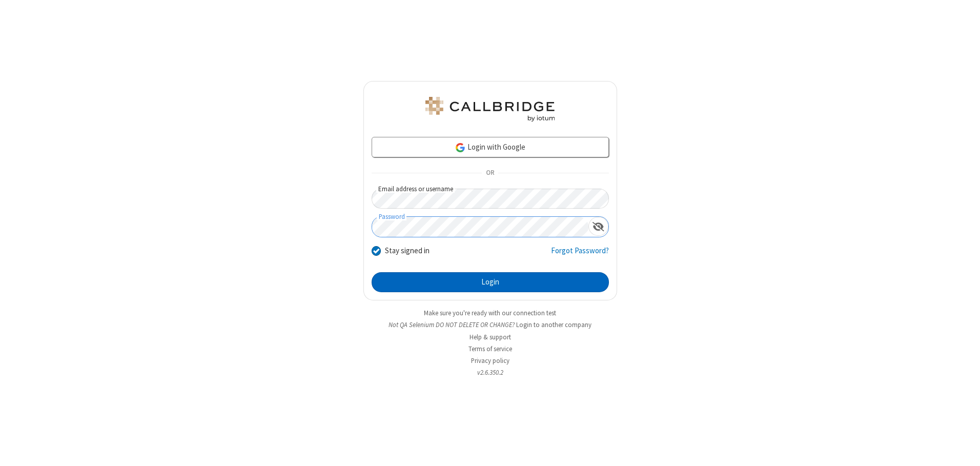 The image size is (980, 466). Describe the element at coordinates (490, 199) in the screenshot. I see `input: Email address or username` at that location.